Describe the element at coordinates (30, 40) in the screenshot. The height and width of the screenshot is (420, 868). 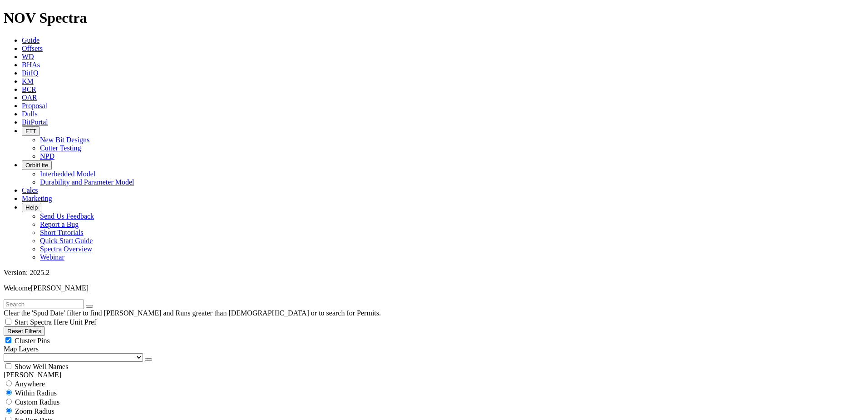
I see `span: Guide` at that location.